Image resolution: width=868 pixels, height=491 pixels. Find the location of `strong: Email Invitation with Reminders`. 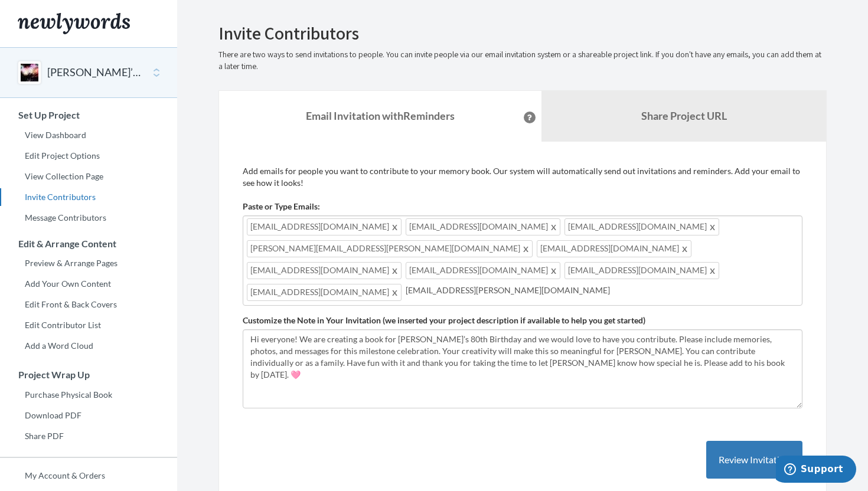

strong: Email Invitation with Reminders is located at coordinates (380, 116).